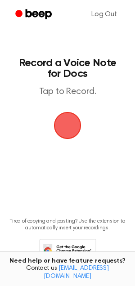 This screenshot has height=286, width=135. Describe the element at coordinates (67, 272) in the screenshot. I see `span: Contact us` at that location.